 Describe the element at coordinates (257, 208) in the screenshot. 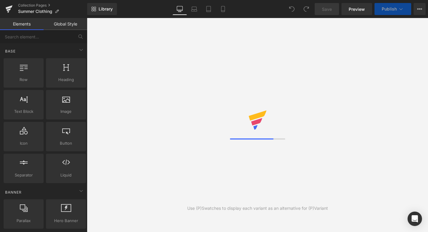

I see `div: Use (P)Swatches to display each variant as an alternative for (P)Variant` at that location.